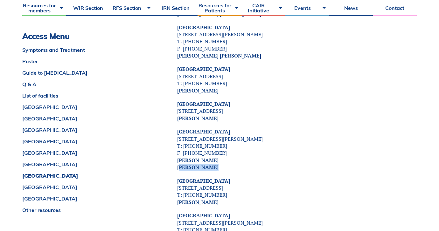  What do you see at coordinates (88, 96) in the screenshot?
I see `a: List of facilities` at bounding box center [88, 96].